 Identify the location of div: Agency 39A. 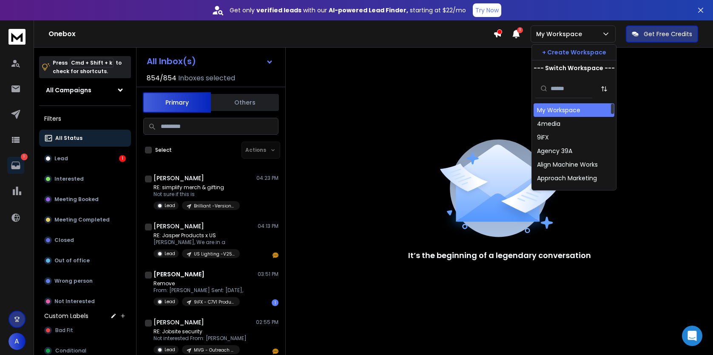
(554, 151).